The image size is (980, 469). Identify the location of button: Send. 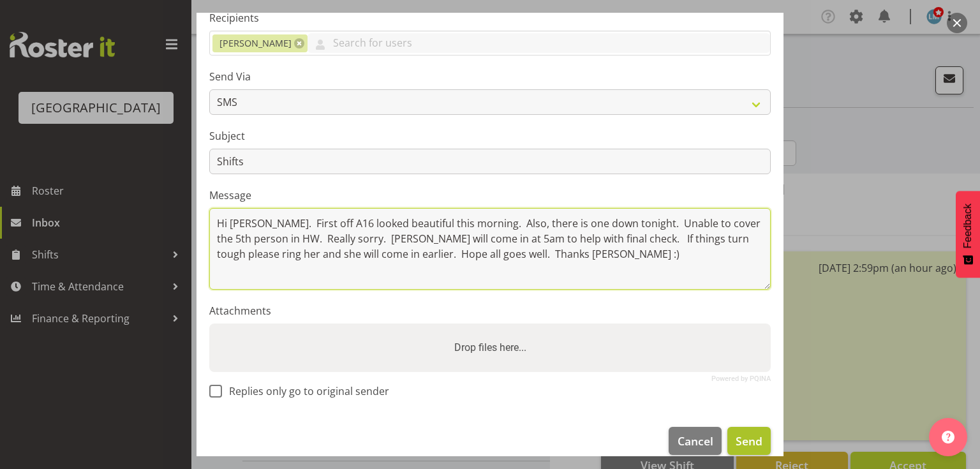
(750, 441).